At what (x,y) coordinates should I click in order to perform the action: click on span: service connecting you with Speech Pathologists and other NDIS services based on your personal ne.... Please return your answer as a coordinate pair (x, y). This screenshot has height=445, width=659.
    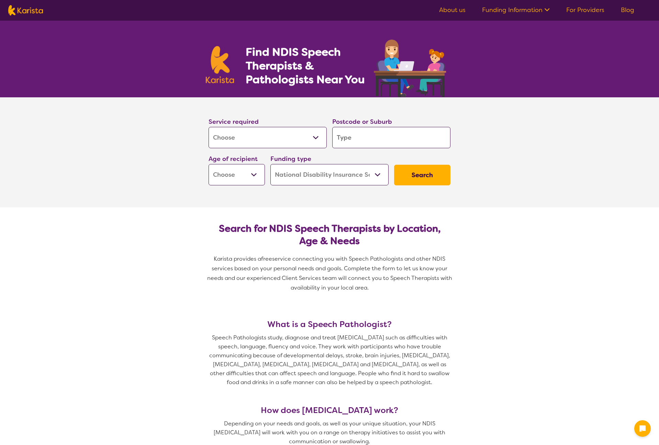
    Looking at the image, I should click on (330, 273).